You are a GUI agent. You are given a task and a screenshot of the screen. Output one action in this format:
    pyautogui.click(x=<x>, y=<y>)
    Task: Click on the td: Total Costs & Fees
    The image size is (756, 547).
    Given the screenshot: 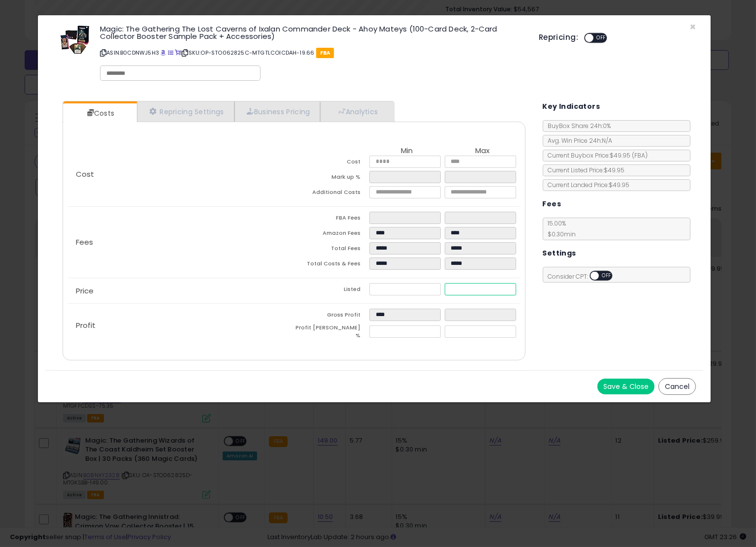 What is the action you would take?
    pyautogui.click(x=332, y=265)
    